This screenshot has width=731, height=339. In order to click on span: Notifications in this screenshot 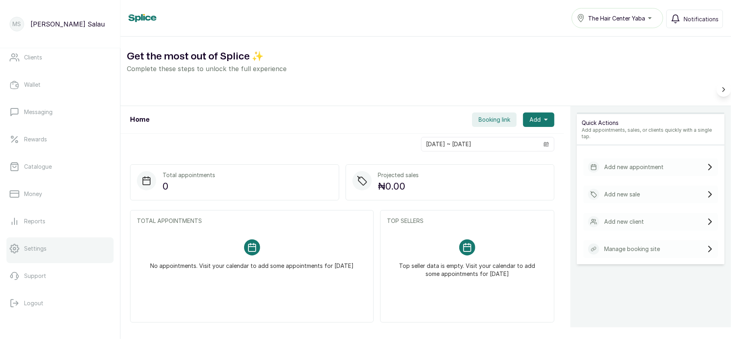, I will do `click(701, 19)`.